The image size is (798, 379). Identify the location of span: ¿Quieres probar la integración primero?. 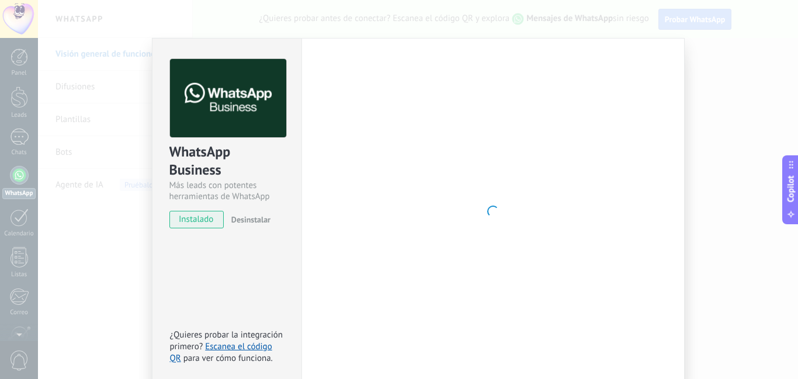
(227, 341).